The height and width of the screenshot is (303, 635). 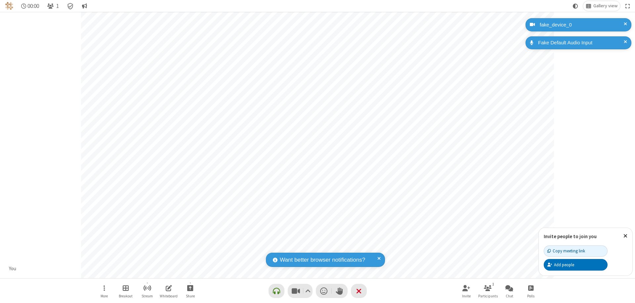 What do you see at coordinates (582, 25) in the screenshot?
I see `div: fake_device_0` at bounding box center [582, 25].